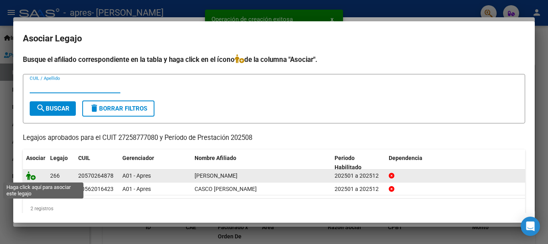  Describe the element at coordinates (41, 108) in the screenshot. I see `mat-icon: search` at that location.